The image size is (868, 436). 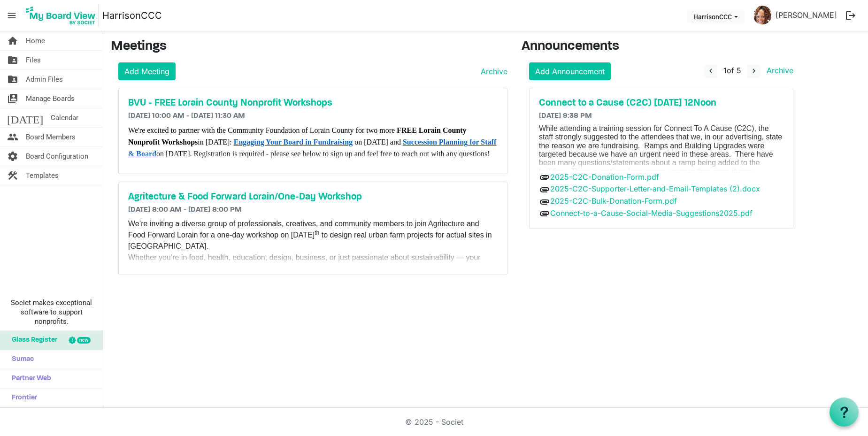 What do you see at coordinates (651, 213) in the screenshot?
I see `a: Connect-to-a-Cause-Social-Media-Suggestions2025.pdf` at bounding box center [651, 213].